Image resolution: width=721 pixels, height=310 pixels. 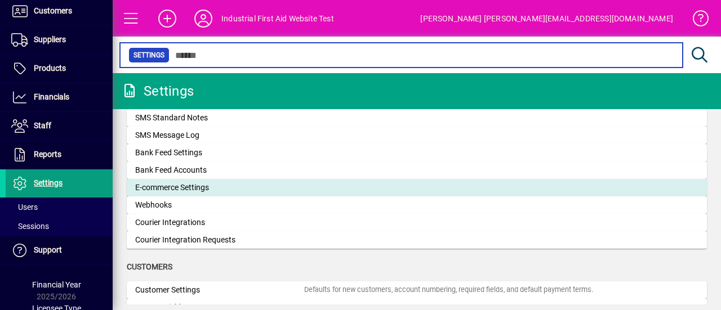 What do you see at coordinates (167, 19) in the screenshot?
I see `button: Add` at bounding box center [167, 19].